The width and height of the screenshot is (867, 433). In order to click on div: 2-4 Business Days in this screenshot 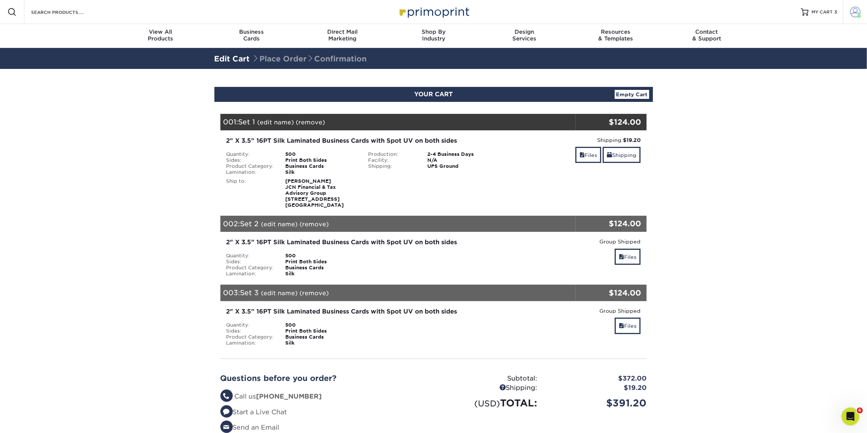, I will do `click(463, 154)`.